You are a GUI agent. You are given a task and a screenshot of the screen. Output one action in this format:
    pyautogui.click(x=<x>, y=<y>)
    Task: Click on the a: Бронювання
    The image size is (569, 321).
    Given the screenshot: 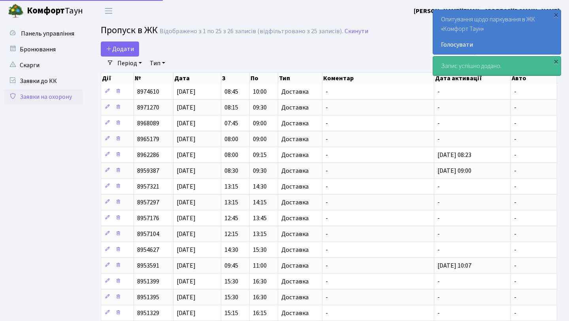 What is the action you would take?
    pyautogui.click(x=43, y=49)
    